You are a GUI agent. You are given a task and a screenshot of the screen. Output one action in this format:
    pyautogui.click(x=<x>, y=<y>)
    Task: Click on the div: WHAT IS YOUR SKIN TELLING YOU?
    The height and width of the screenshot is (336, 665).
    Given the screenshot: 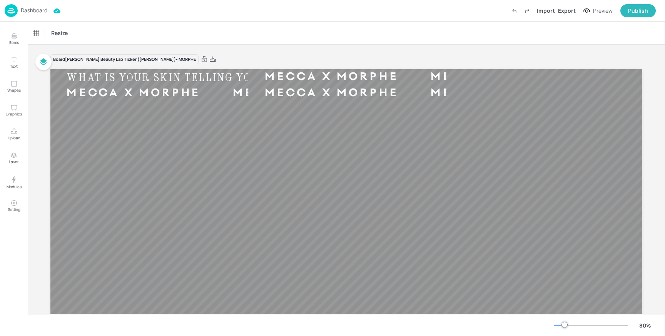 What is the action you would take?
    pyautogui.click(x=166, y=77)
    